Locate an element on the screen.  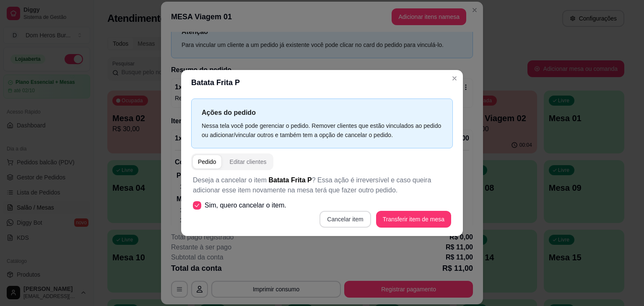
header: Batata Frita P is located at coordinates (322, 83).